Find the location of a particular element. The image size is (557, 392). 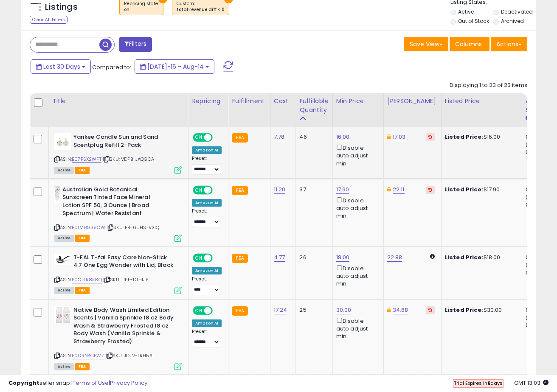

span: Custom: is located at coordinates (201, 7).